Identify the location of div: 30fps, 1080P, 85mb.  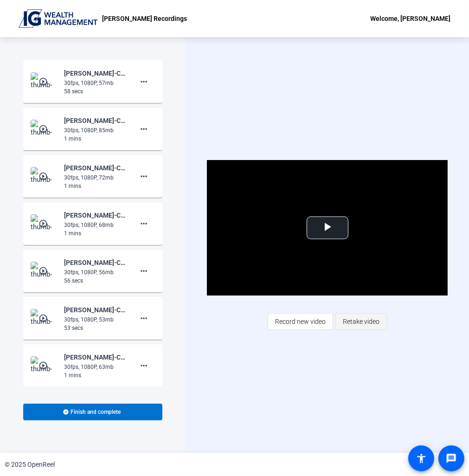
(95, 131).